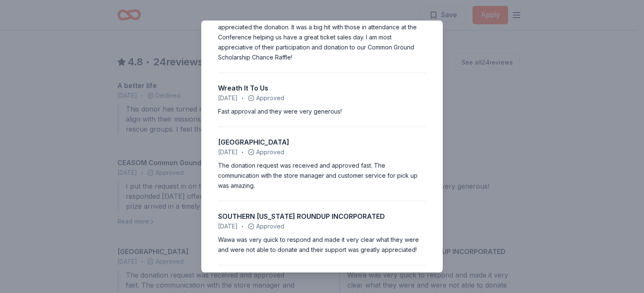  I want to click on div: The donation request was received and approved fast. The communication with the store manager and..., so click(322, 176).